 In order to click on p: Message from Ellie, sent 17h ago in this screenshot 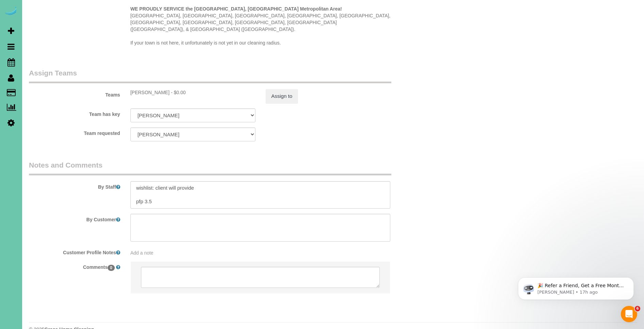, I will do `click(74, 29)`.